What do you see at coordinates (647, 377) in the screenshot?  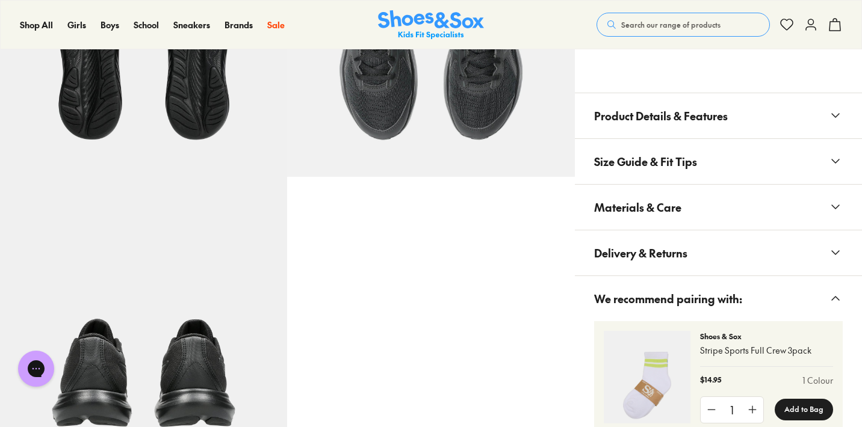 I see `img: 4-493186_1` at bounding box center [647, 377].